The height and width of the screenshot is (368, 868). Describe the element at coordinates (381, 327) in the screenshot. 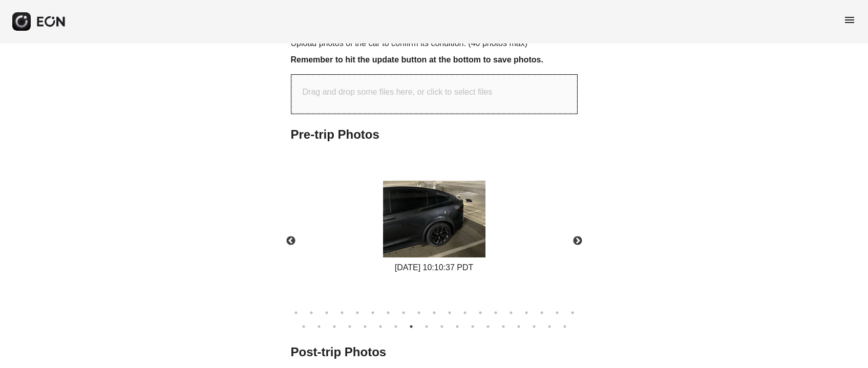

I see `button: 25` at that location.